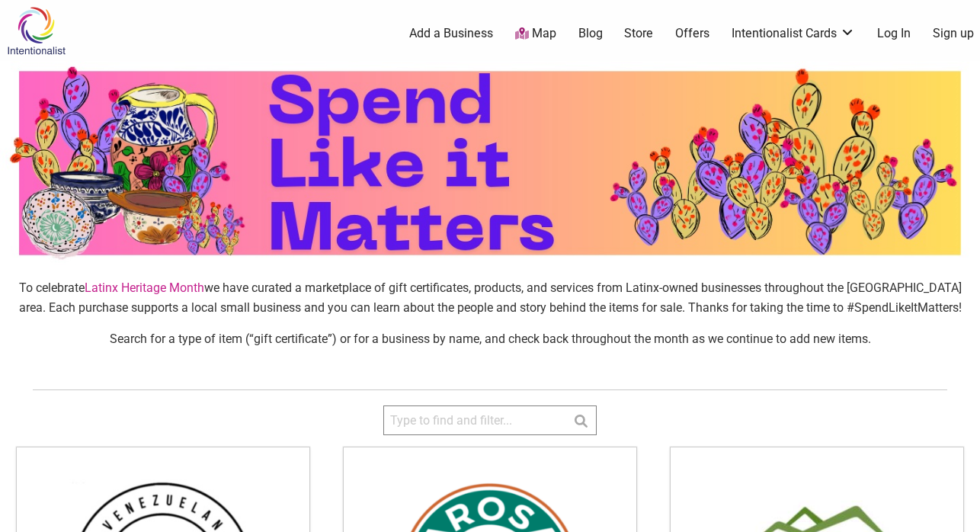  Describe the element at coordinates (536, 33) in the screenshot. I see `a: Map` at that location.